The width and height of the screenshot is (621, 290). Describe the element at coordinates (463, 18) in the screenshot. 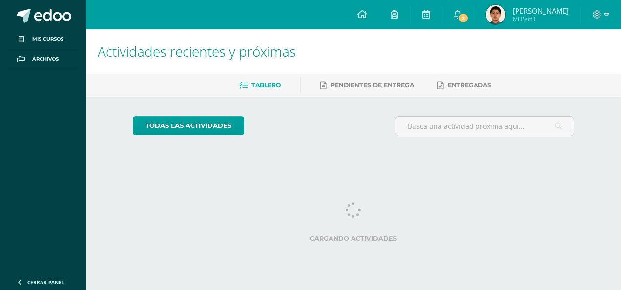

I see `span: 2` at that location.